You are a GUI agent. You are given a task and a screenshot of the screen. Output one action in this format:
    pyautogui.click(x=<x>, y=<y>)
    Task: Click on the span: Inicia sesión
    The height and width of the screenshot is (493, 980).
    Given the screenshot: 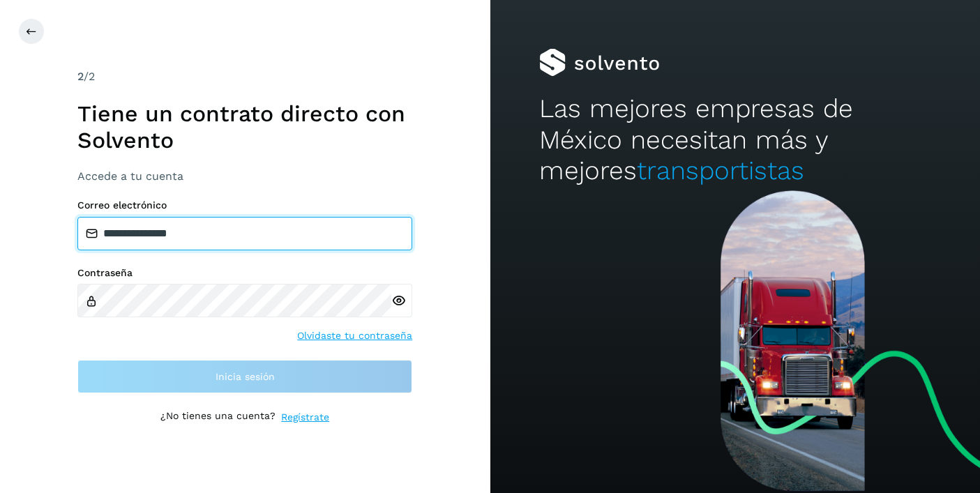 What is the action you would take?
    pyautogui.click(x=244, y=377)
    